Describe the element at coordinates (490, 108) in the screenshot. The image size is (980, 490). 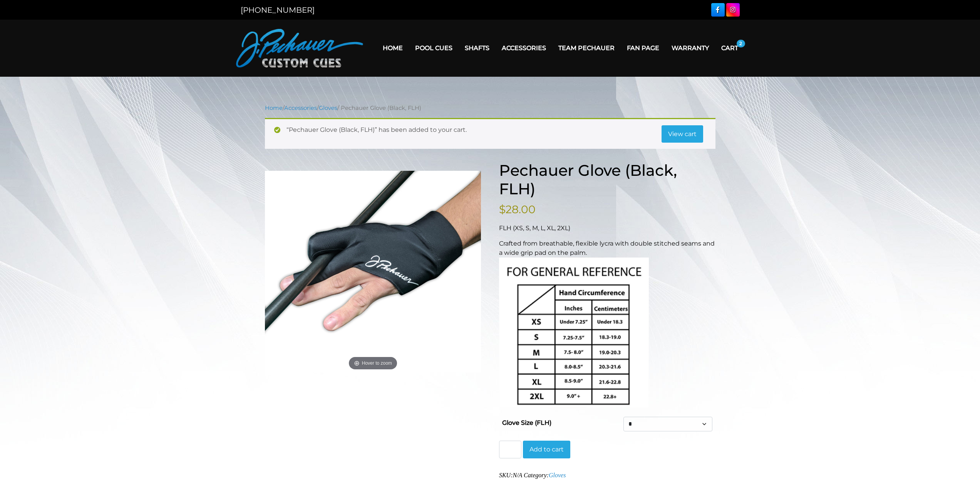
I see `nav: Breadcrumb` at that location.